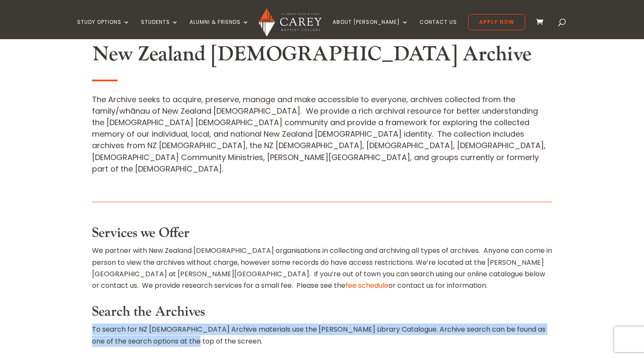 The image size is (644, 358). What do you see at coordinates (290, 22) in the screenshot?
I see `img: Carey Baptist College` at bounding box center [290, 22].